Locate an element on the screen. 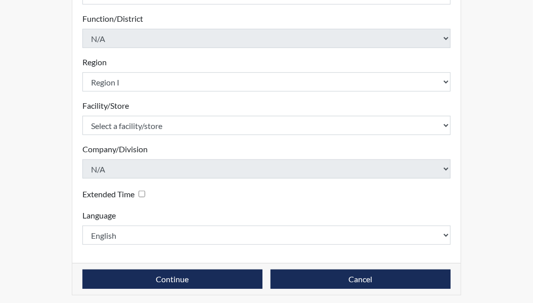 The width and height of the screenshot is (533, 303). label: Region is located at coordinates (95, 62).